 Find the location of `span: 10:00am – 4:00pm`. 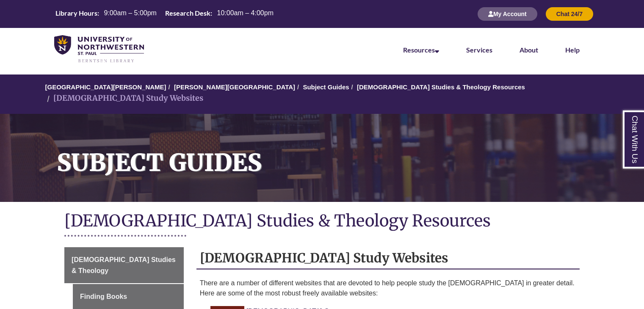

span: 10:00am – 4:00pm is located at coordinates (245, 13).